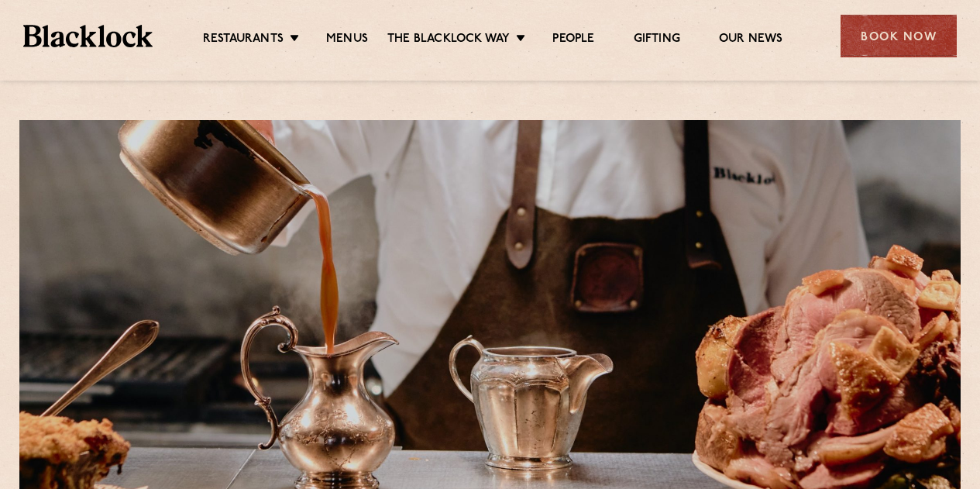 This screenshot has height=489, width=980. I want to click on div: Book Now, so click(899, 36).